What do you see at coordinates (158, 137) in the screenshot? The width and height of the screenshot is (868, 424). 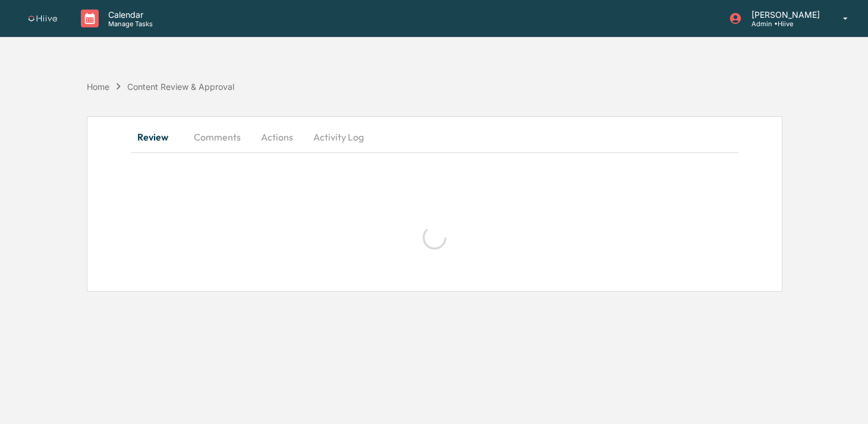 I see `button: Review` at bounding box center [158, 137].